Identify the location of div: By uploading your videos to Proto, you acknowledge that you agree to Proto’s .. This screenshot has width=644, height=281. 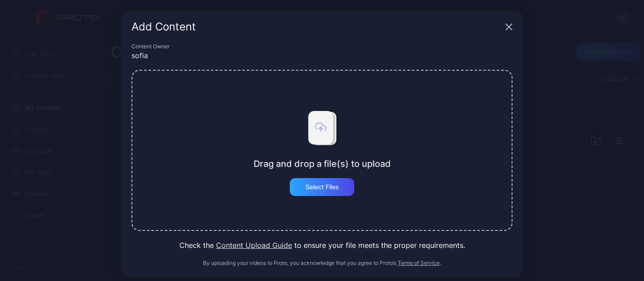
(322, 263).